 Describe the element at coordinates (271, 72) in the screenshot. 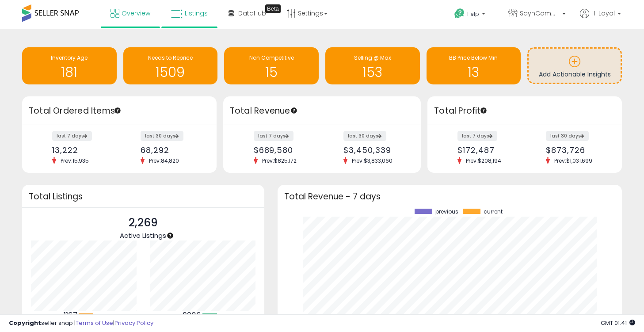

I see `h1: 15` at that location.